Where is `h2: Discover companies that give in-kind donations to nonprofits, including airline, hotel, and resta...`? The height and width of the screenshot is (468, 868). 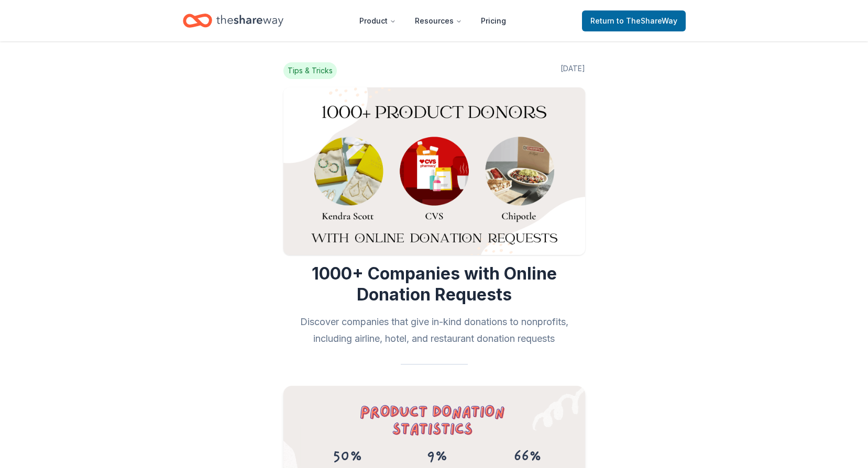 h2: Discover companies that give in-kind donations to nonprofits, including airline, hotel, and resta... is located at coordinates (434, 330).